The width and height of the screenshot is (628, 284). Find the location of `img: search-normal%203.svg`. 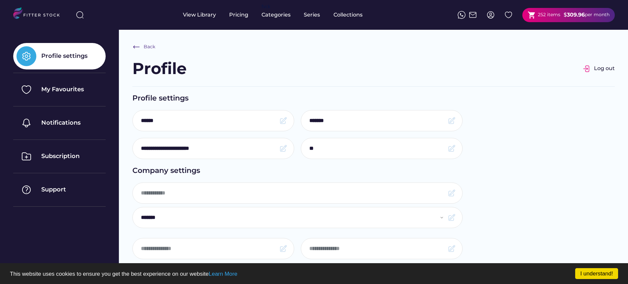

img: search-normal%203.svg is located at coordinates (80, 15).